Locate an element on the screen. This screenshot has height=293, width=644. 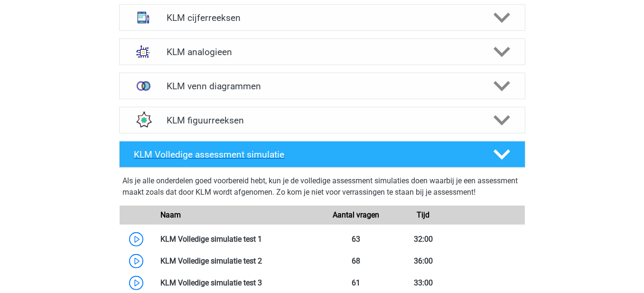
a: venn diagrammen KLM venn diagrammen is located at coordinates (322, 86).